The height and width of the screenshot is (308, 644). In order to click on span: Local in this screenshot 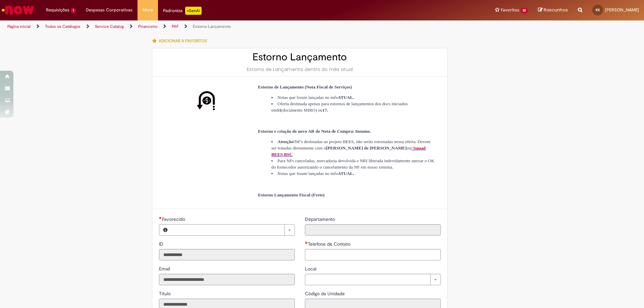, I will do `click(311, 269)`.